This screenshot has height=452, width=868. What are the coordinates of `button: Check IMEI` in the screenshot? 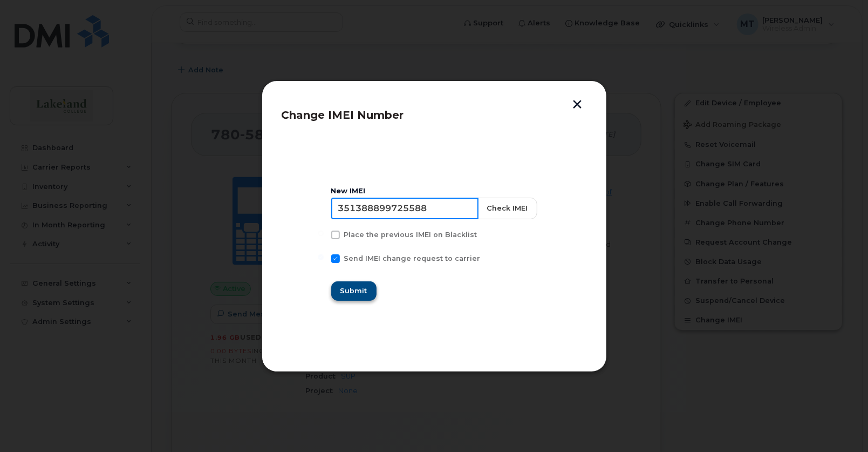 It's located at (508, 208).